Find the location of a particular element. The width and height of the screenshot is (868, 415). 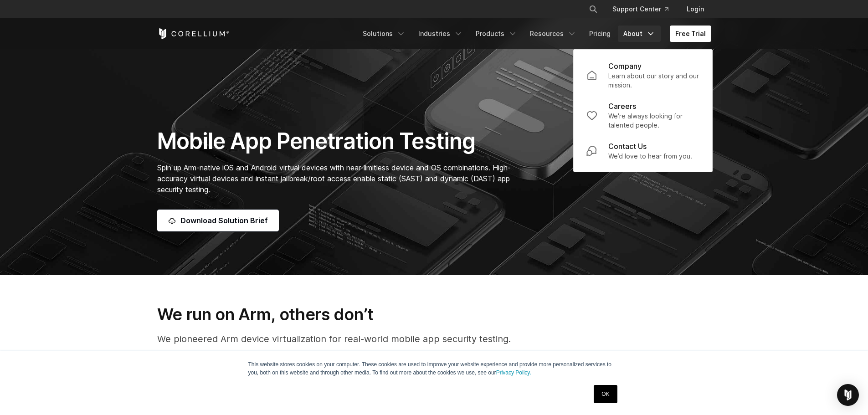

a: Products is located at coordinates (496, 33).